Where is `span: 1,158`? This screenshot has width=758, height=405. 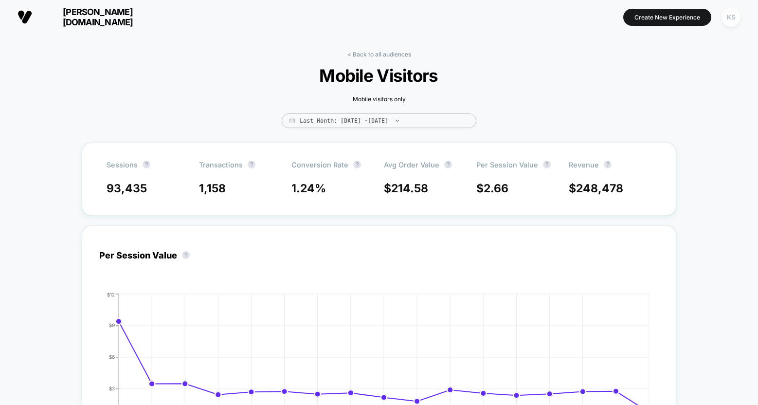 span: 1,158 is located at coordinates (212, 188).